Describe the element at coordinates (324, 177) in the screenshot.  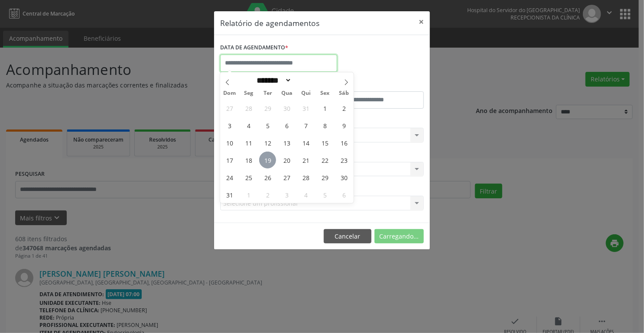
I see `span: Agosto 29, 2025` at that location.